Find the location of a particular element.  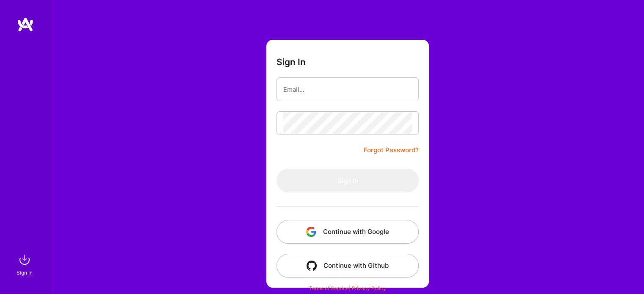

button: Continue with Google is located at coordinates (347, 231).